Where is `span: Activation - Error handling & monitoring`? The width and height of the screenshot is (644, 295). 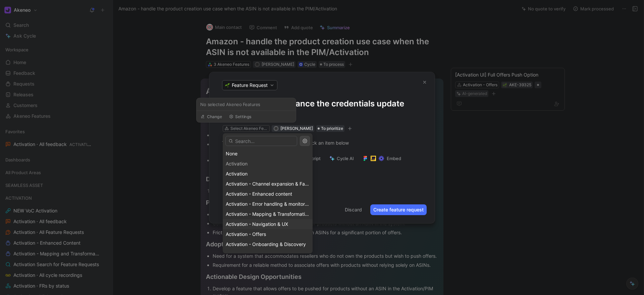 span: Activation - Error handling & monitoring is located at coordinates (269, 204).